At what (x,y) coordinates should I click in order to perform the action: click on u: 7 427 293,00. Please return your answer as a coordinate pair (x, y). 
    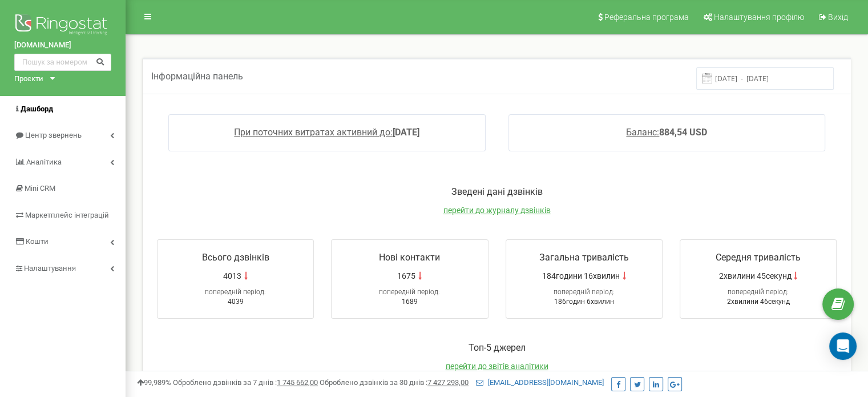
    Looking at the image, I should click on (448, 382).